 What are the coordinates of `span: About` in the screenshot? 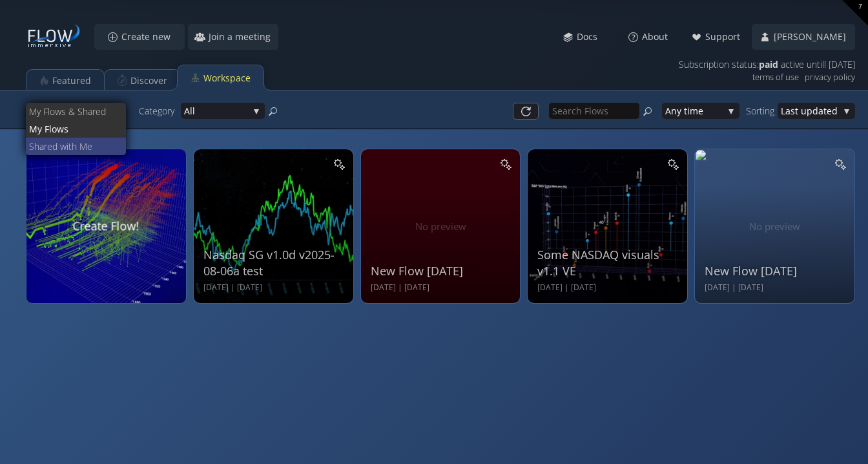 It's located at (658, 37).